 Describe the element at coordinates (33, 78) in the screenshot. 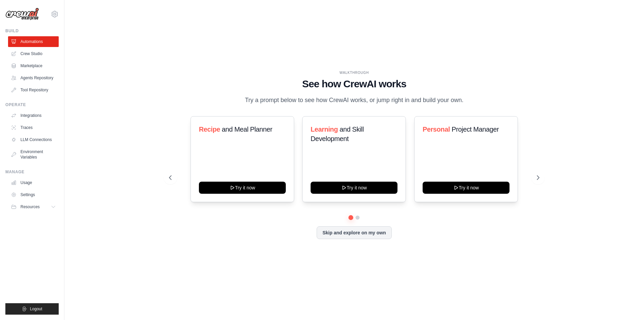

I see `a: Agents Repository` at that location.